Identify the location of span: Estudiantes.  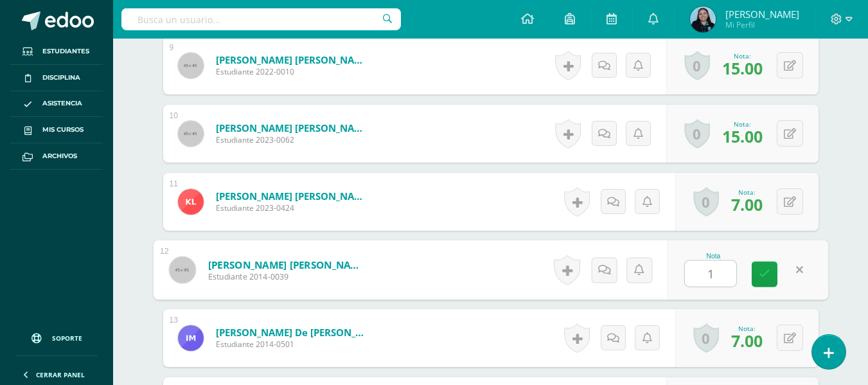
(66, 52).